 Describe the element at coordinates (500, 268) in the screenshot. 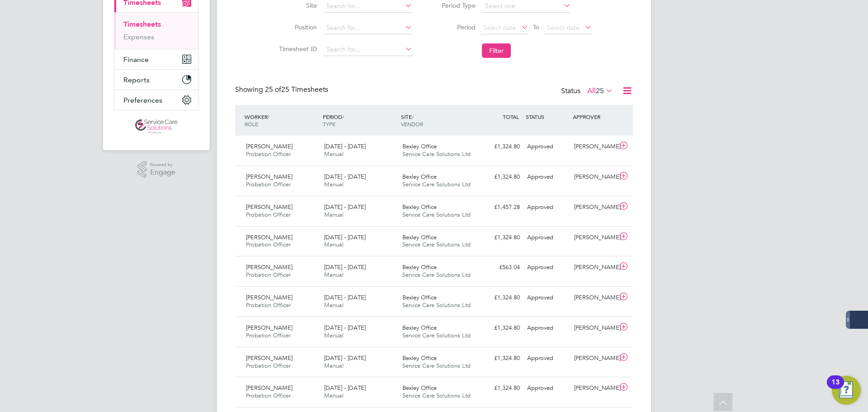

I see `div: £563.04` at that location.